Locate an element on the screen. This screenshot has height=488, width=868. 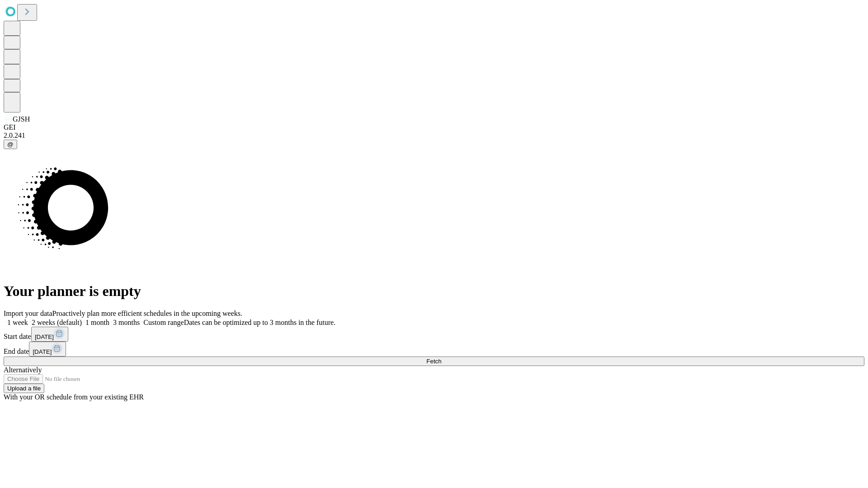
span: 1 week is located at coordinates (18, 322).